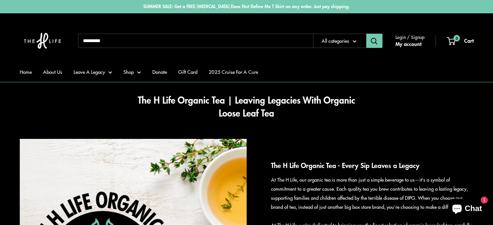 This screenshot has width=493, height=225. I want to click on a: Leave A Legacy, so click(93, 72).